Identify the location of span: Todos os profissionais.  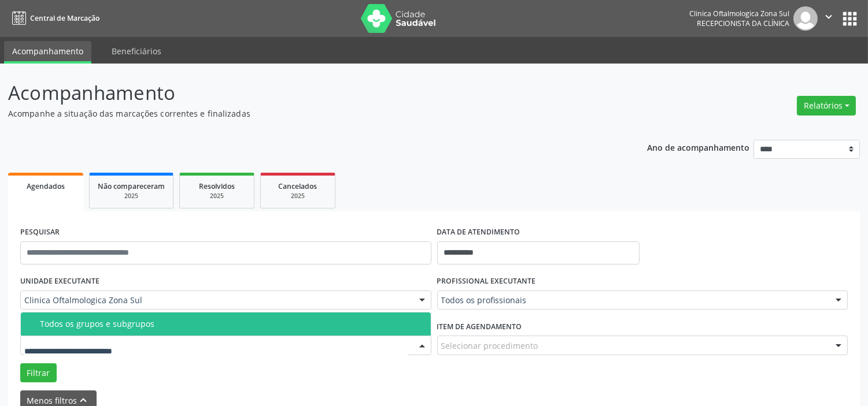
(633, 300).